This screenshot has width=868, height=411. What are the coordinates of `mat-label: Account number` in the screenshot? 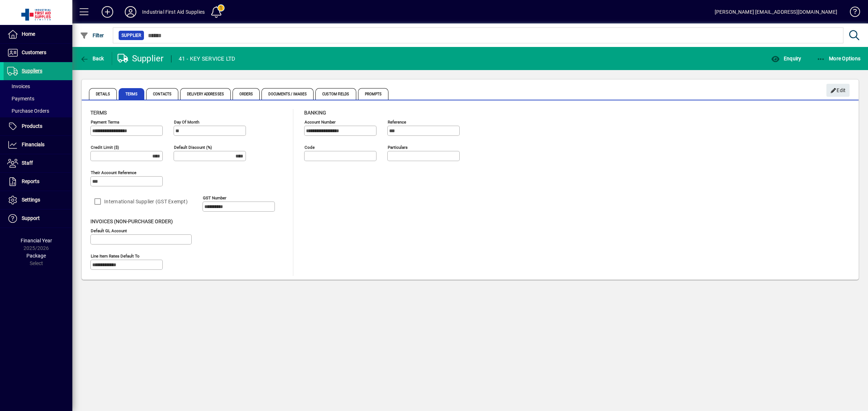 It's located at (320, 122).